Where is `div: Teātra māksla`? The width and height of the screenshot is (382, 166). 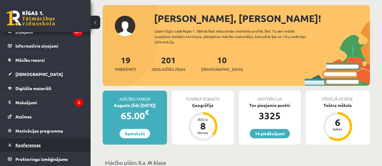 div: Teātra māksla is located at coordinates (338, 105).